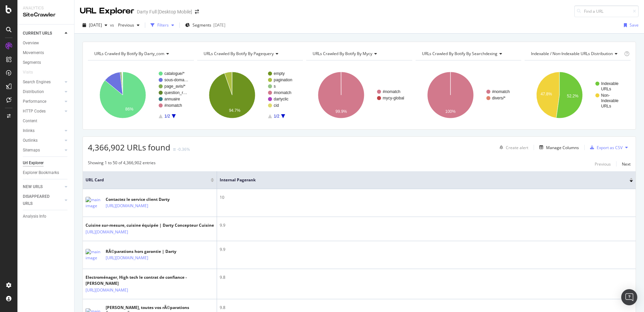 The width and height of the screenshot is (644, 312). What do you see at coordinates (46, 53) in the screenshot?
I see `a: Movements` at bounding box center [46, 53].